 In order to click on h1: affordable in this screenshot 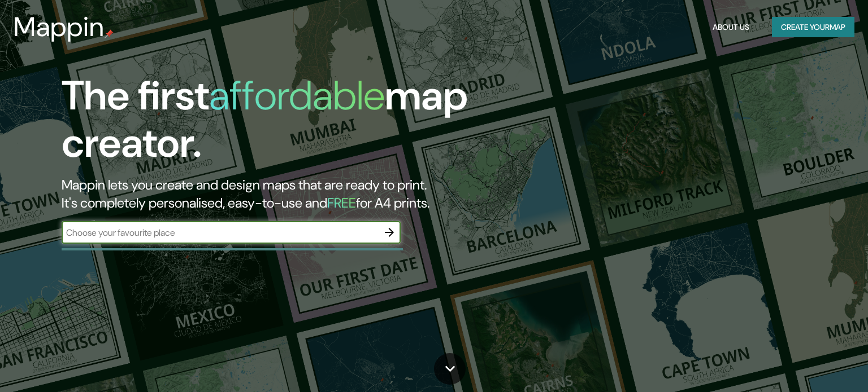, I will do `click(296, 95)`.